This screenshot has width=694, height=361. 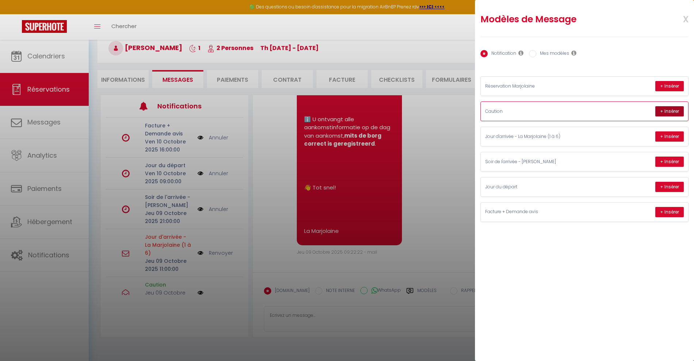 I want to click on label: Mes modèles, so click(x=553, y=54).